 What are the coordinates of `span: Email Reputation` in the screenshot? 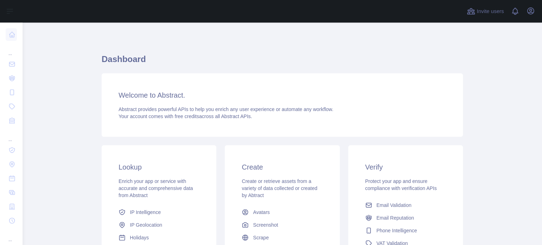 It's located at (395, 218).